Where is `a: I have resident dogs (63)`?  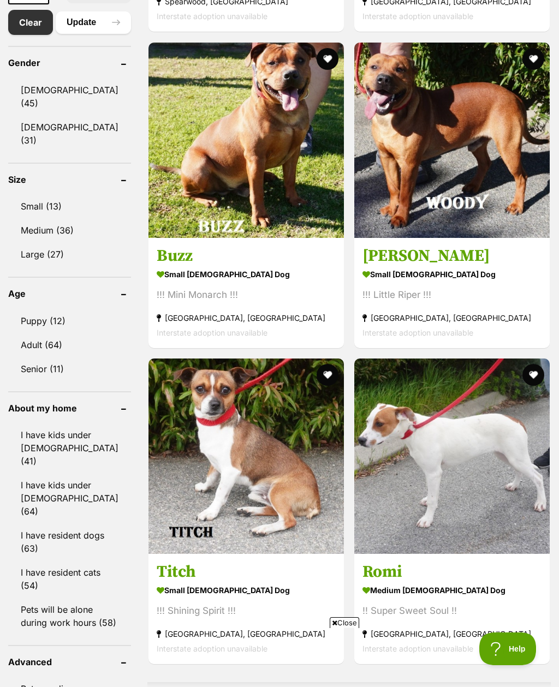
a: I have resident dogs (63) is located at coordinates (69, 542).